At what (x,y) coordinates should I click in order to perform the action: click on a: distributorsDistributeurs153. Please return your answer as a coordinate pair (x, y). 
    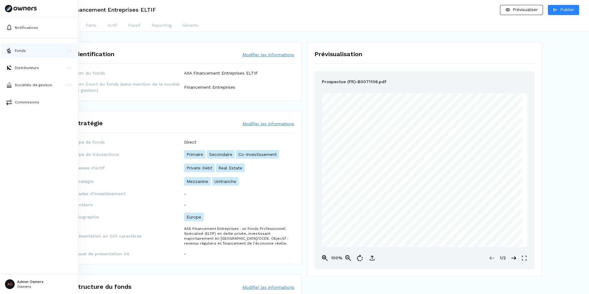
    Looking at the image, I should click on (39, 68).